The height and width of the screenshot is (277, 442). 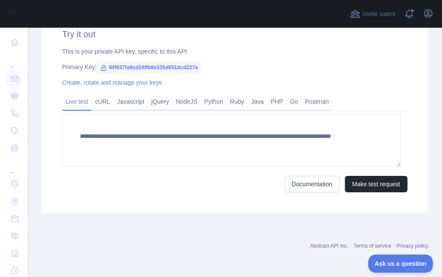 What do you see at coordinates (373, 14) in the screenshot?
I see `button: Invite users` at bounding box center [373, 14].